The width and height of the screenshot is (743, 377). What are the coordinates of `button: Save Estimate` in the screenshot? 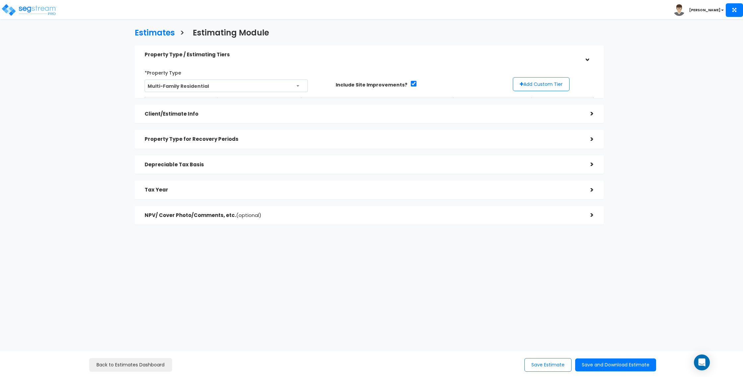 It's located at (548, 365).